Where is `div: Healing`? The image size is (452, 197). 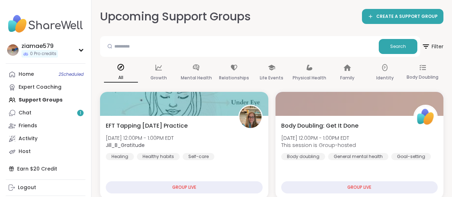 div: Healing is located at coordinates (120, 156).